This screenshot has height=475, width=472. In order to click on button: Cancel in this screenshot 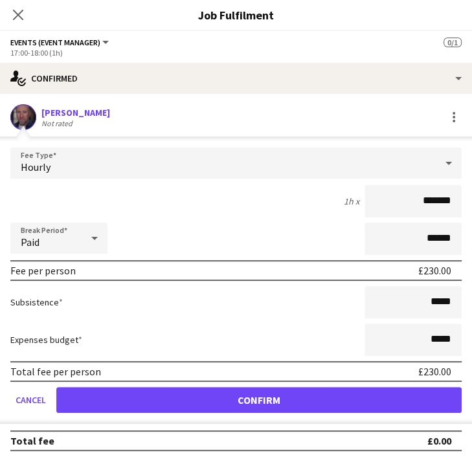, I will do `click(30, 400)`.